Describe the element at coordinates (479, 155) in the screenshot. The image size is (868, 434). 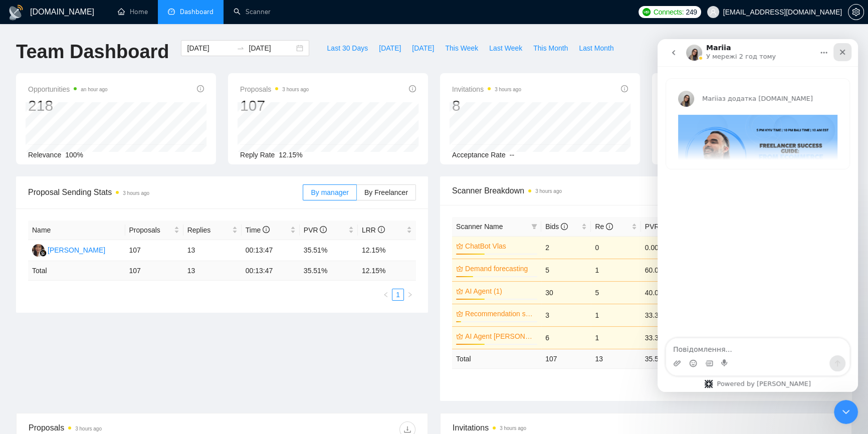
I see `span: Acceptance Rate` at that location.